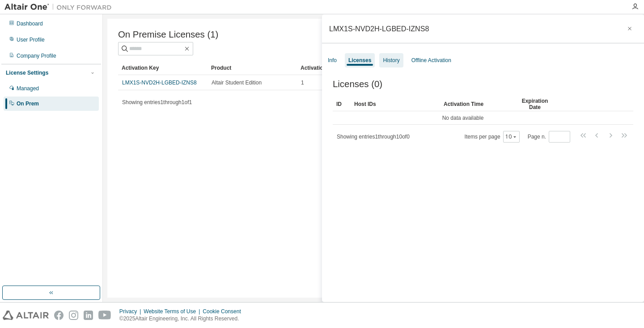  What do you see at coordinates (511, 137) in the screenshot?
I see `button: 10` at bounding box center [511, 137].